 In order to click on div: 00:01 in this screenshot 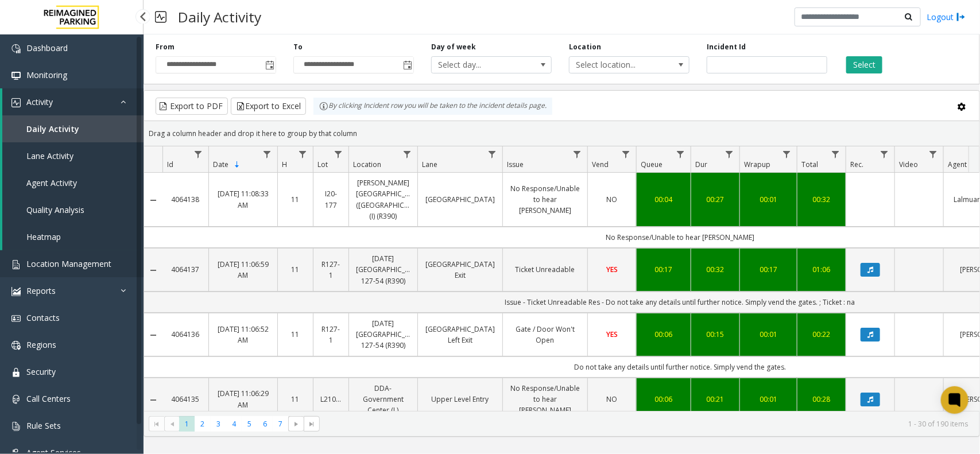, I will do `click(768, 399)`.